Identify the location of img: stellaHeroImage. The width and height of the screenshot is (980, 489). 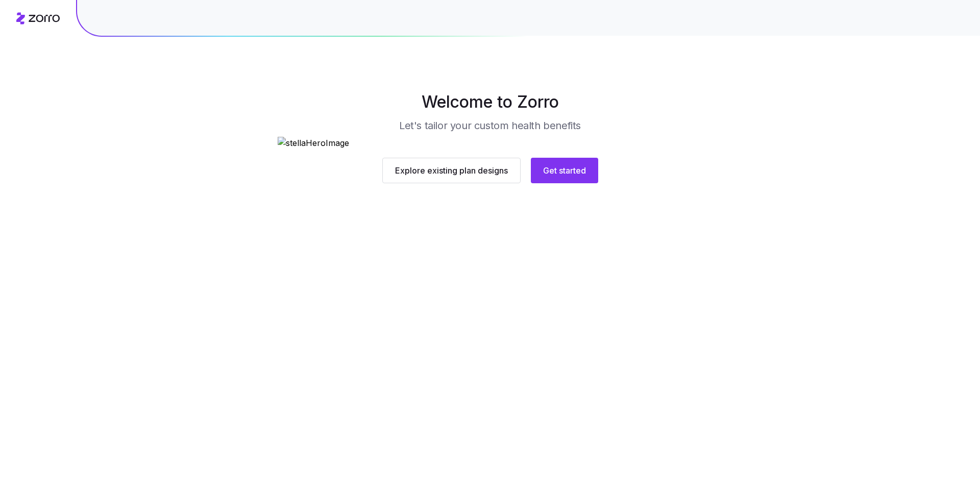
(490, 143).